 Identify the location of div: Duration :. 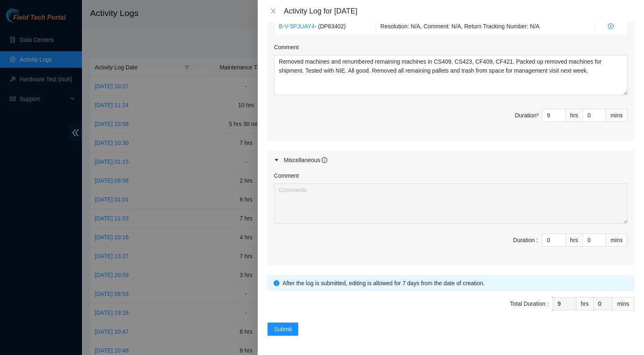
(525, 240).